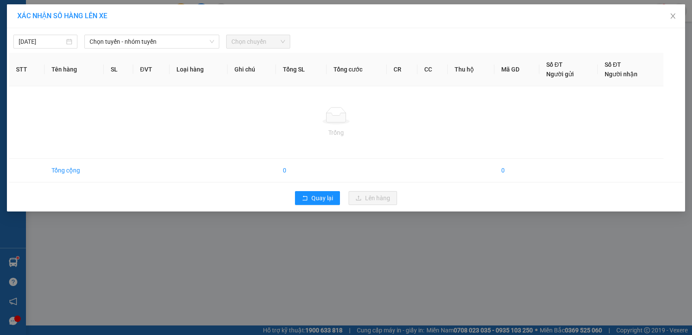 Image resolution: width=692 pixels, height=335 pixels. What do you see at coordinates (301, 69) in the screenshot?
I see `th: Tổng SL` at bounding box center [301, 69].